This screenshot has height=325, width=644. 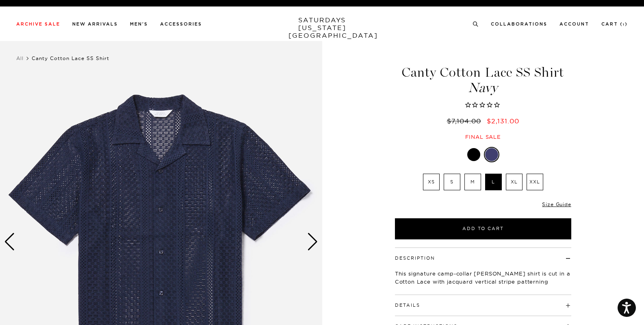 What do you see at coordinates (20, 58) in the screenshot?
I see `a: All` at bounding box center [20, 58].